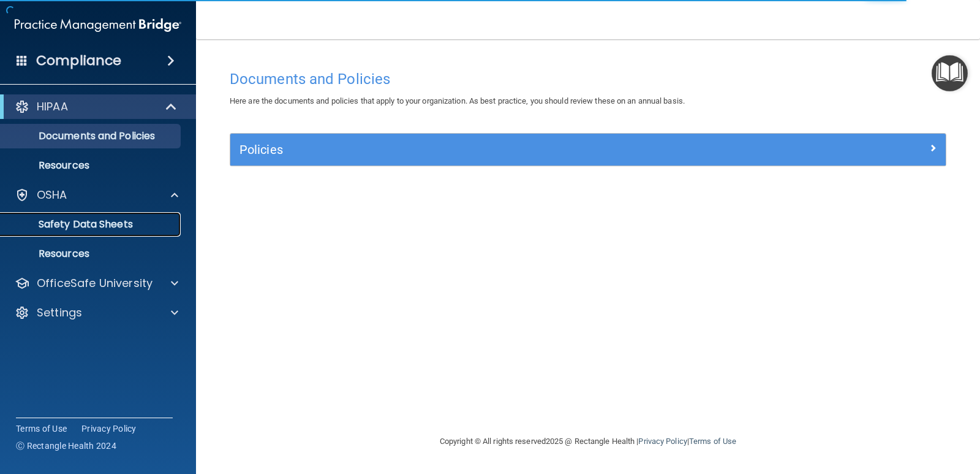 The width and height of the screenshot is (980, 474). What do you see at coordinates (98, 25) in the screenshot?
I see `img: PMB logo` at bounding box center [98, 25].